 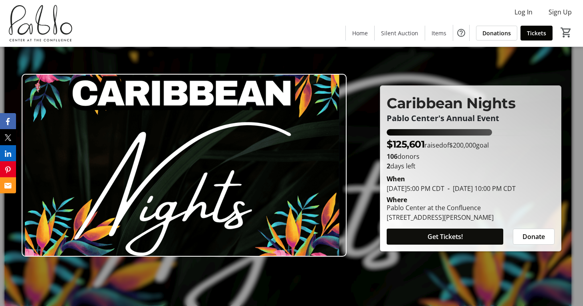 What do you see at coordinates (560, 12) in the screenshot?
I see `button: Sign Up` at bounding box center [560, 12].